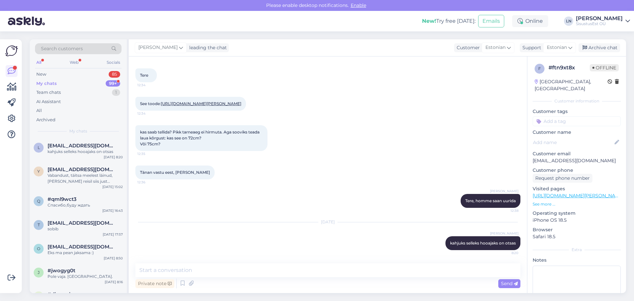 The image size is (634, 301). What do you see at coordinates (150, 153) in the screenshot?
I see `span: 12:35` at bounding box center [150, 153].